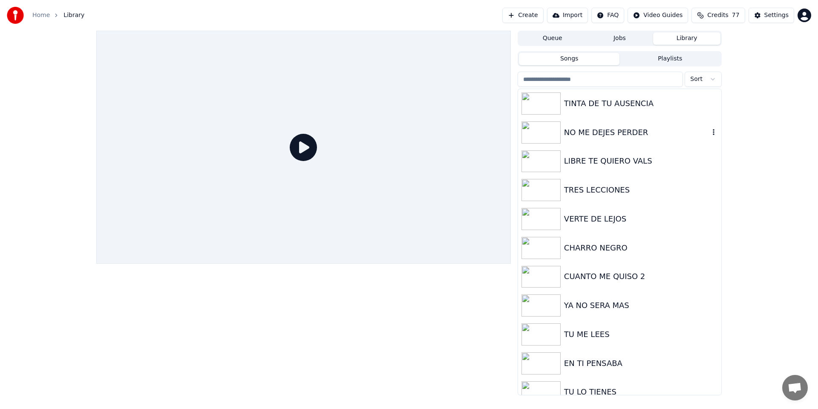 This screenshot has height=409, width=818. I want to click on button: Credits77, so click(718, 15).